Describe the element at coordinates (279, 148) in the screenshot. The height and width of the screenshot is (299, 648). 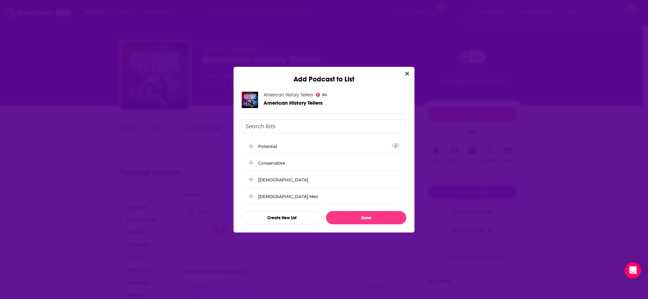
I see `button: View Link` at that location.